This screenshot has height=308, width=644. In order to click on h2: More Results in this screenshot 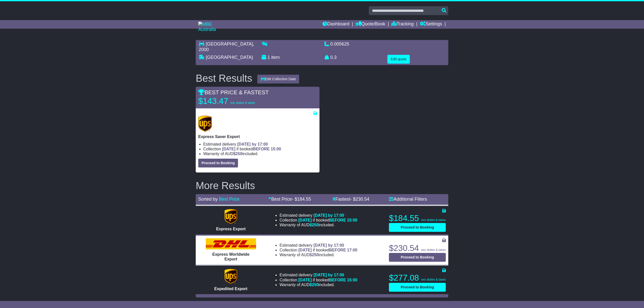, I will do `click(322, 185)`.